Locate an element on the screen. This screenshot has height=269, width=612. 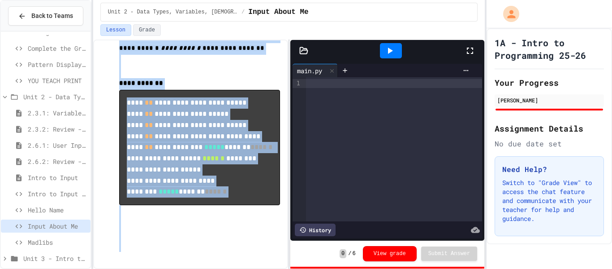
span: YOU TEACH PRINT is located at coordinates (57, 80).